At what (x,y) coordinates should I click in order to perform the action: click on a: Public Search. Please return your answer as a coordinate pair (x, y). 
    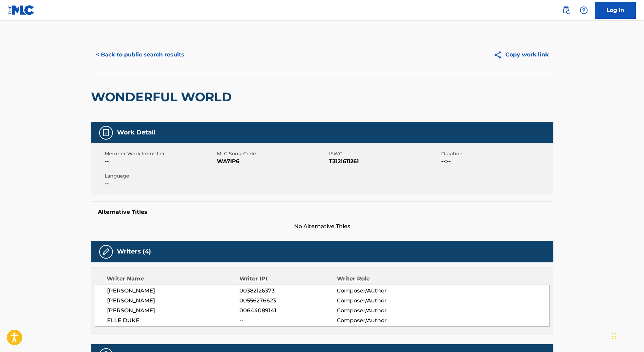
    Looking at the image, I should click on (566, 10).